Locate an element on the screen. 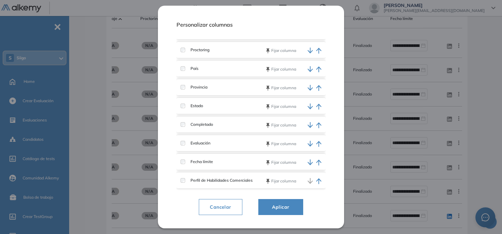 This screenshot has height=234, width=502. label: Estado is located at coordinates (194, 106).